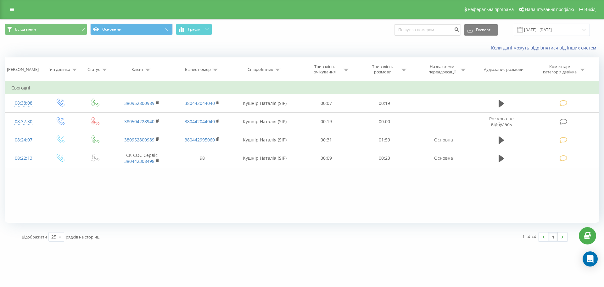 Image resolution: width=604 pixels, height=287 pixels. I want to click on td: 98, so click(202, 158).